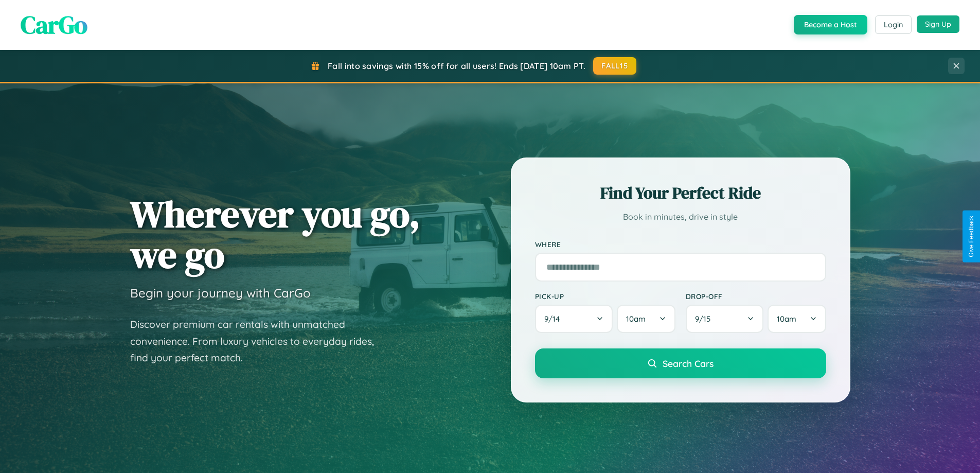 This screenshot has width=980, height=473. Describe the element at coordinates (681, 244) in the screenshot. I see `label: Where` at that location.